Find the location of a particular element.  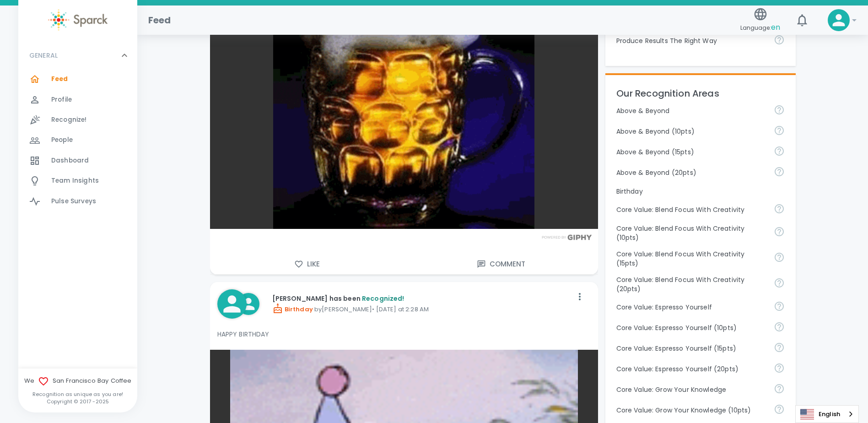

p: HAPPY BIRTHDAY is located at coordinates (404, 334).